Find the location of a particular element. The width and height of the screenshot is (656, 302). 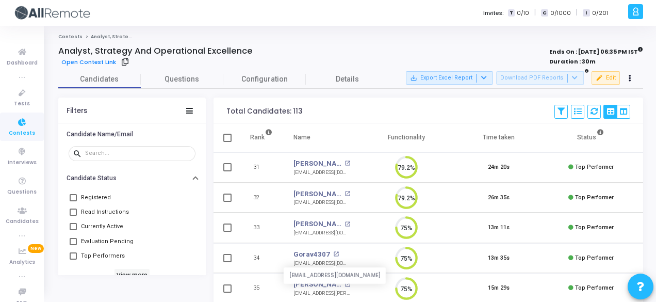

div: 13m 11s is located at coordinates (499, 228).